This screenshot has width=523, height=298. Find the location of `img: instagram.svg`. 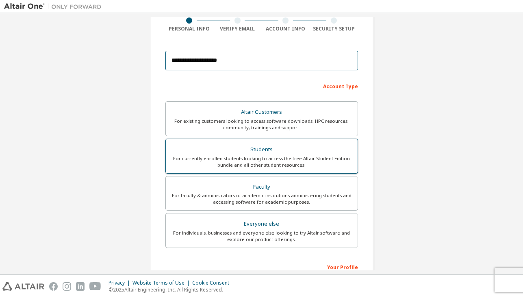

img: instagram.svg is located at coordinates (67, 286).